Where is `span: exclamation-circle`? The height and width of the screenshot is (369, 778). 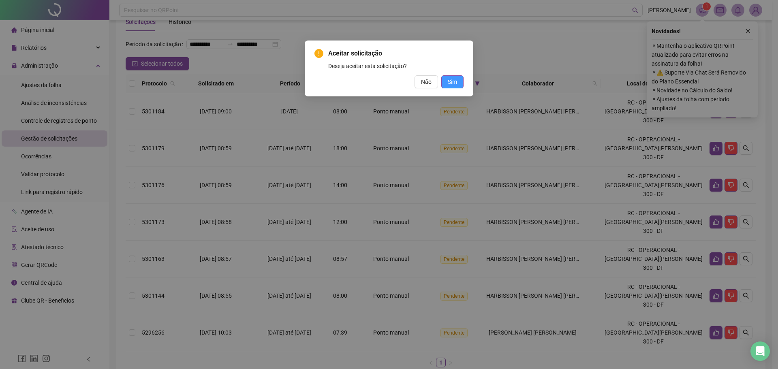
span: exclamation-circle is located at coordinates (319, 53).